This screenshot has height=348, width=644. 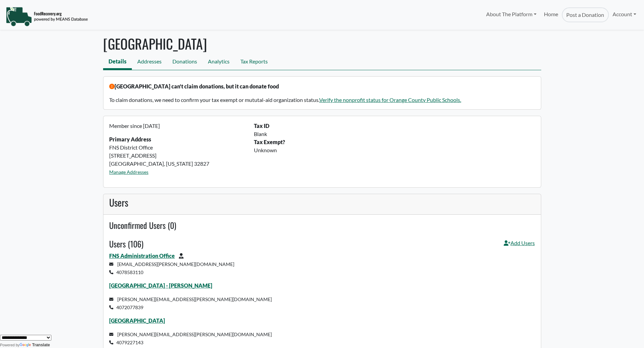 What do you see at coordinates (394, 150) in the screenshot?
I see `div: Unknown` at bounding box center [394, 150].